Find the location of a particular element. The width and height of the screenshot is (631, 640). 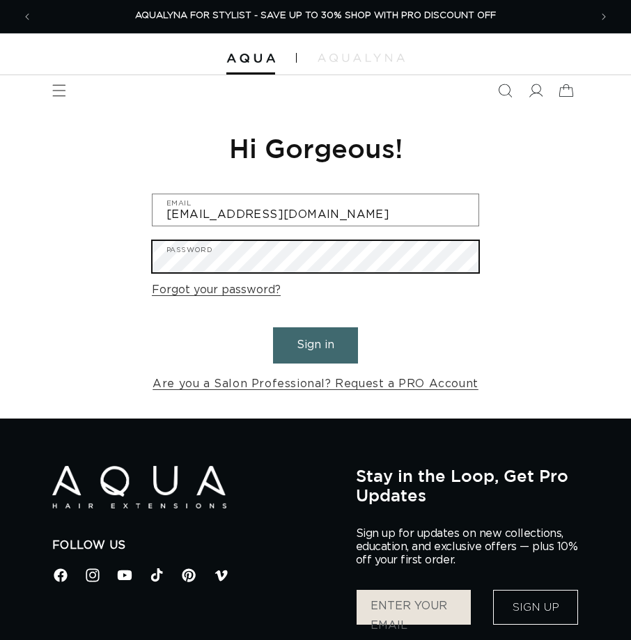

p: Sign up for updates on new collections, education, and exclusive offers — plus 10% off your first... is located at coordinates (467, 546).